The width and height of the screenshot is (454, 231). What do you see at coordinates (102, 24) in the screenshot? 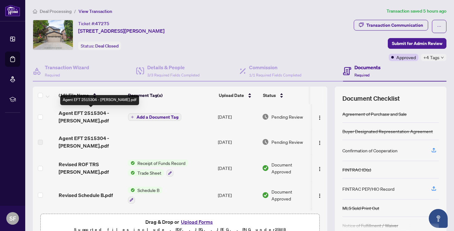
I see `span: 47275` at bounding box center [102, 24].